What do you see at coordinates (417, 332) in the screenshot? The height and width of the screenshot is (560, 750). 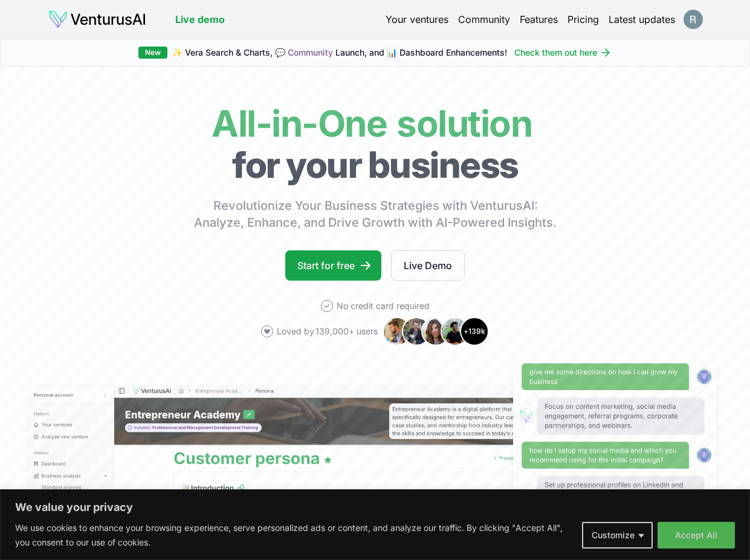 I see `img: Avatar 2` at bounding box center [417, 332].